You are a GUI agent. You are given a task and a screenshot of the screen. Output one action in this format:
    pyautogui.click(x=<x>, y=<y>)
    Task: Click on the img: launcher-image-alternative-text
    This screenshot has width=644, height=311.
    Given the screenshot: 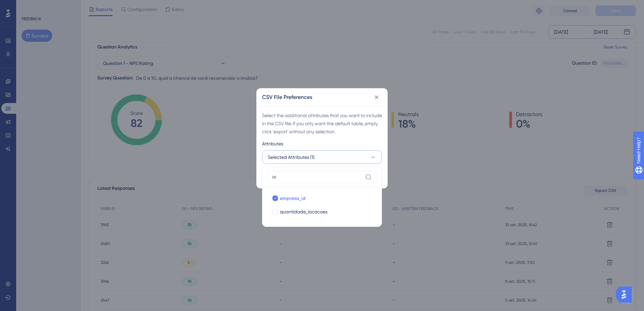 What is the action you would take?
    pyautogui.click(x=8, y=10)
    